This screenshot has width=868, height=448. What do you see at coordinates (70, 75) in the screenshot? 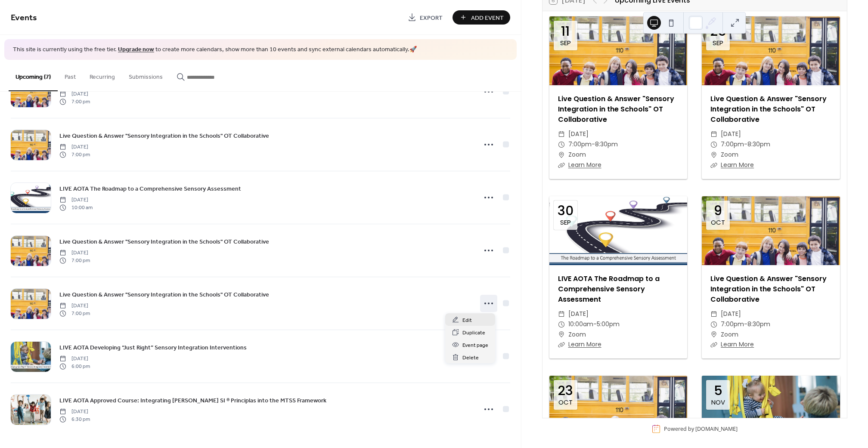
I see `button: Past` at bounding box center [70, 75].